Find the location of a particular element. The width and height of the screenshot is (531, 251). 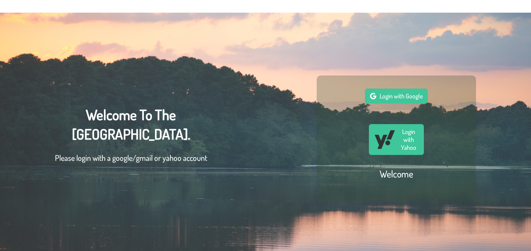

p: Please login with a google/gmail or yahoo account is located at coordinates (131, 158).